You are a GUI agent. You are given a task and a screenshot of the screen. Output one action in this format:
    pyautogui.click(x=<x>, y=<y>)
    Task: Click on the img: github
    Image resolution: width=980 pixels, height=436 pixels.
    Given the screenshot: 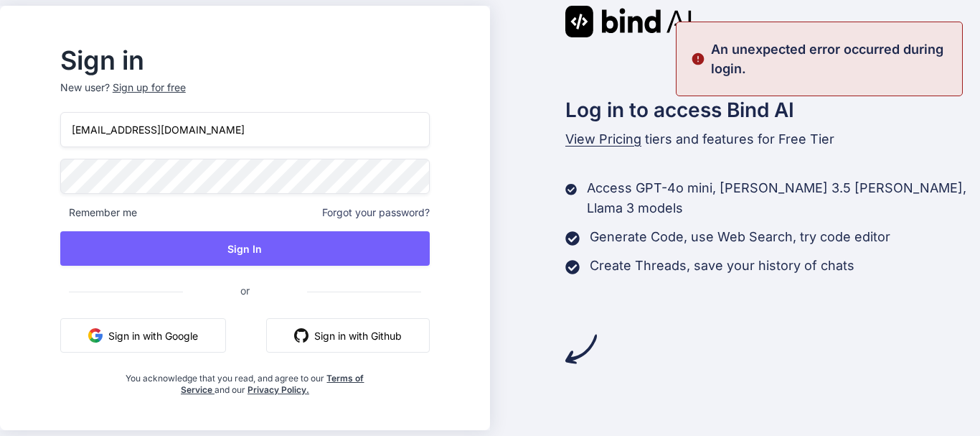 What is the action you would take?
    pyautogui.click(x=302, y=336)
    